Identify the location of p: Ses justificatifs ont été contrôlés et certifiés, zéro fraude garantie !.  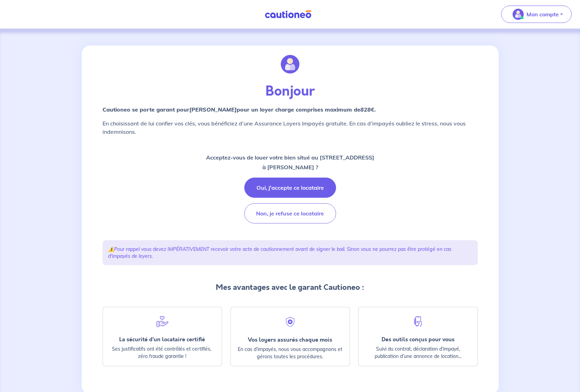
(162, 353).